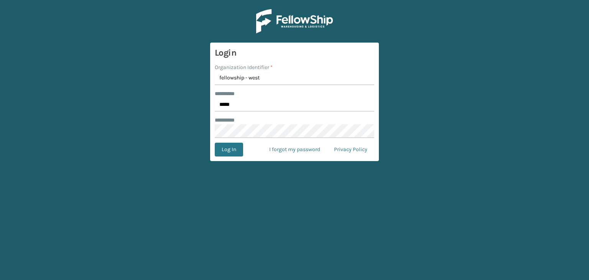 This screenshot has height=280, width=589. I want to click on img: Logo, so click(294, 21).